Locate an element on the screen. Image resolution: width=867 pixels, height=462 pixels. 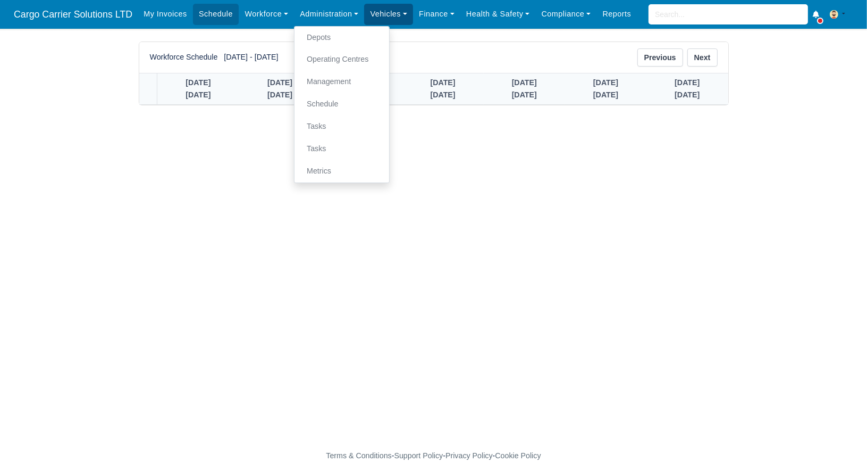
a: Compliance is located at coordinates (566, 14).